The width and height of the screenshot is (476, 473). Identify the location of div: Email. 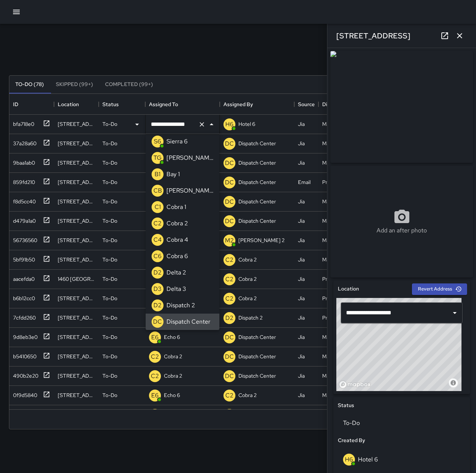
(305, 182).